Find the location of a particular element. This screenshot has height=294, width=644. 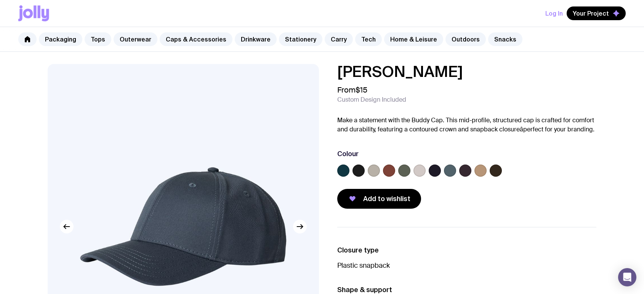

a: Snacks is located at coordinates (505, 40).